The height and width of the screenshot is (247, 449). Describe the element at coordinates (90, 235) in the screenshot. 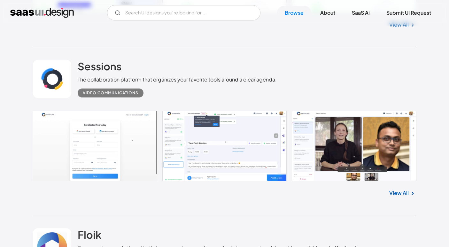

I see `h2: Floik` at that location.